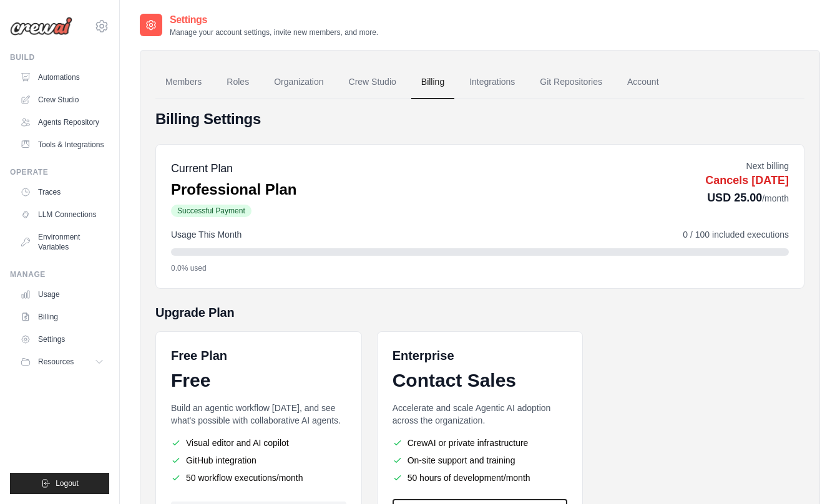 The image size is (840, 504). What do you see at coordinates (480, 478) in the screenshot?
I see `li: 50 hours of development/month` at bounding box center [480, 478].